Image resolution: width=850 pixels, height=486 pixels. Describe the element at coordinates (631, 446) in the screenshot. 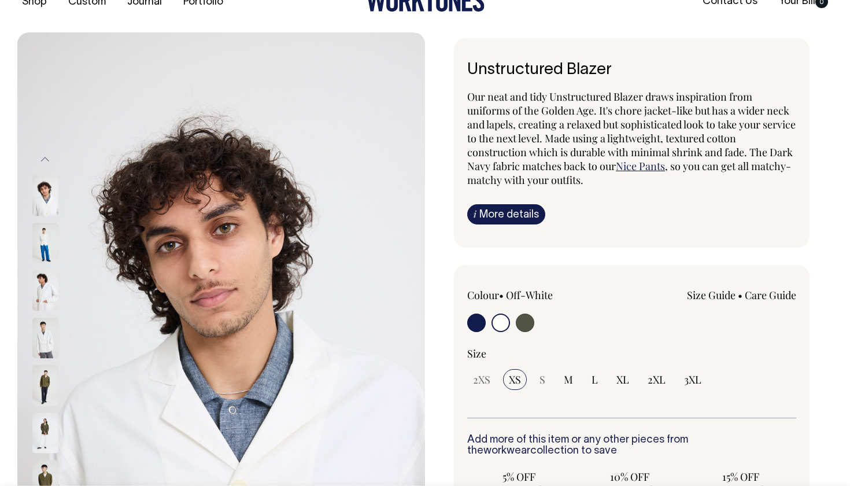

I see `h6: Add more of this item or any other pieces from the collection to save` at that location.